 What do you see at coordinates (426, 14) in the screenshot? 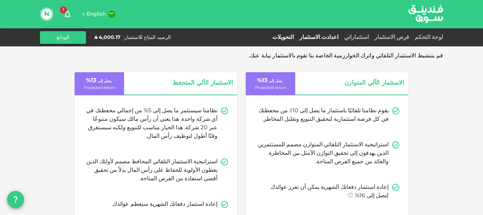
I see `a: logo` at bounding box center [426, 14].